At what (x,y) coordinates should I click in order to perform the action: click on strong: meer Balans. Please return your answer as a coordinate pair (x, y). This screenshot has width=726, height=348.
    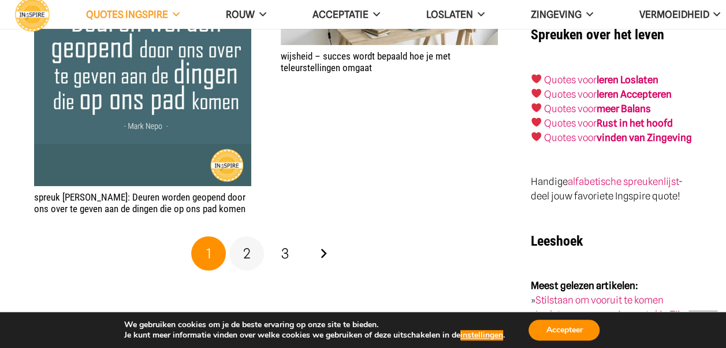
    Looking at the image, I should click on (624, 109).